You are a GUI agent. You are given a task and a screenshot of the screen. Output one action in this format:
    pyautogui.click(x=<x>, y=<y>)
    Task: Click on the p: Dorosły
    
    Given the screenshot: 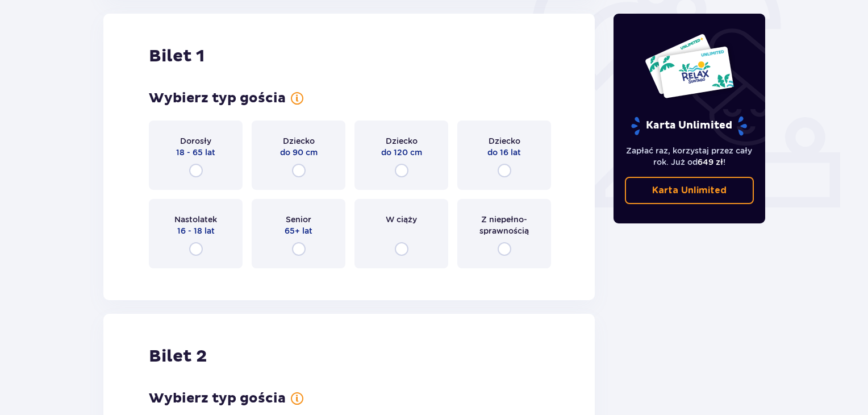 What is the action you would take?
    pyautogui.click(x=195, y=141)
    